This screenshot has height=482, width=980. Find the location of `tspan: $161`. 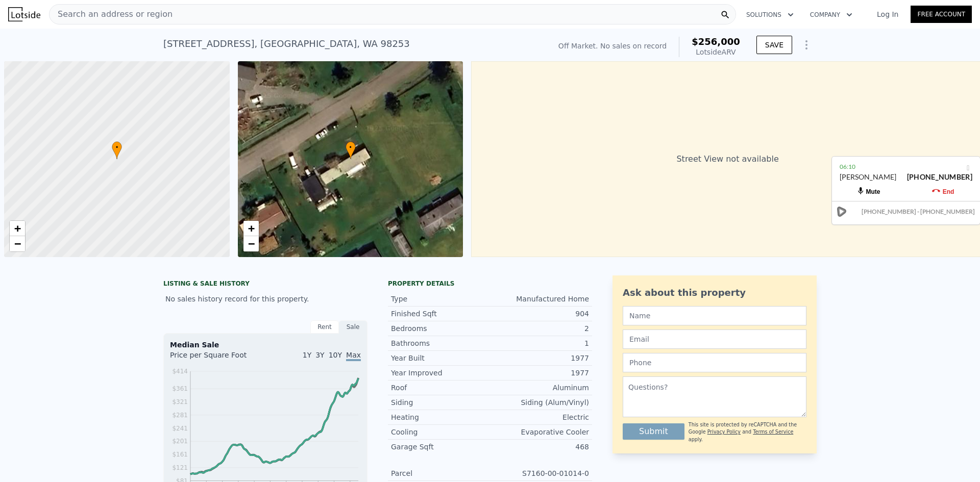

tspan: $161 is located at coordinates (180, 454).